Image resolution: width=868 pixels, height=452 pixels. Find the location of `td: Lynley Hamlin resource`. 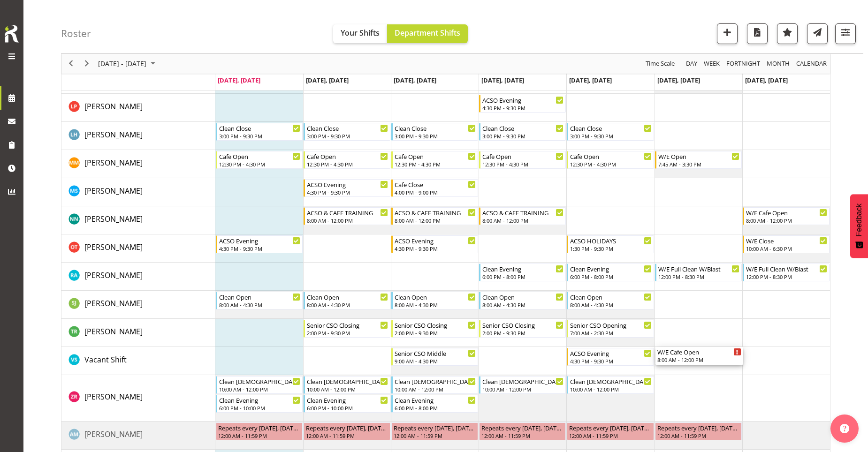

td: Lynley Hamlin resource is located at coordinates (138, 136).